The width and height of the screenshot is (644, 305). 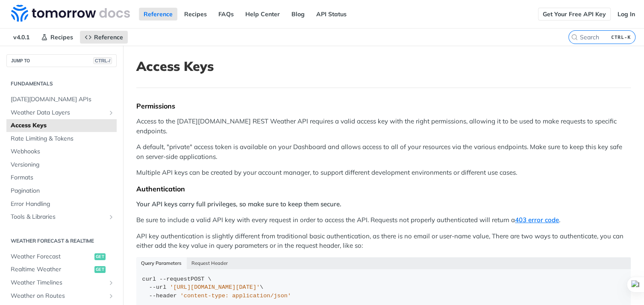 What do you see at coordinates (61, 256) in the screenshot?
I see `a: Weather Forecastget` at bounding box center [61, 256].